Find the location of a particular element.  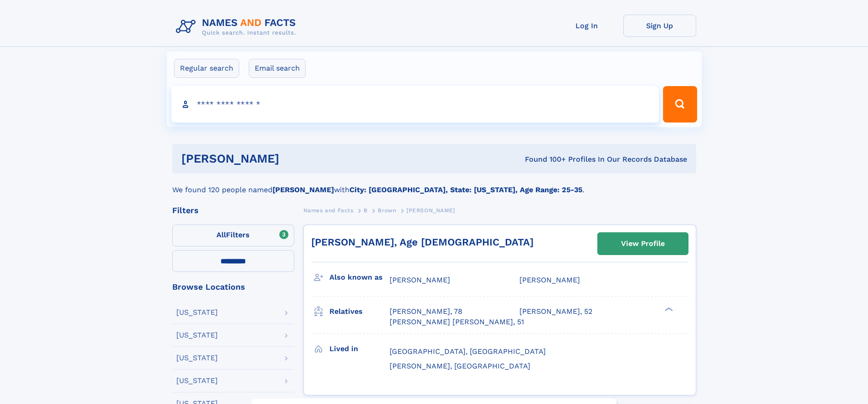

label: Filters is located at coordinates (234, 236).